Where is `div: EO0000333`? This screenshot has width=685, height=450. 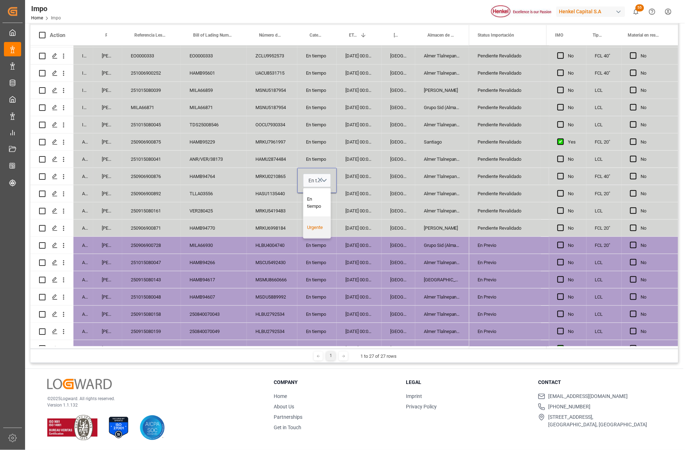
div: EO0000333 is located at coordinates (152, 56).